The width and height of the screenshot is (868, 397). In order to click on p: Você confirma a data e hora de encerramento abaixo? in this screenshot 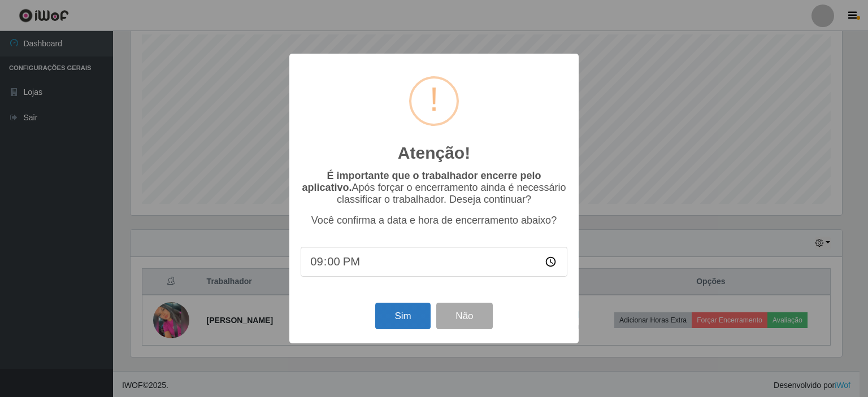, I will do `click(434, 220)`.